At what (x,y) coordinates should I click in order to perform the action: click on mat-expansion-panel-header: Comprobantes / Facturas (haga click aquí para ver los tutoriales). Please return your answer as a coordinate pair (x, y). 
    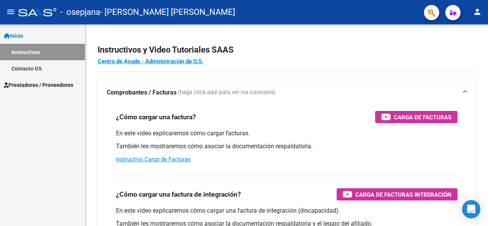
    Looking at the image, I should click on (287, 93).